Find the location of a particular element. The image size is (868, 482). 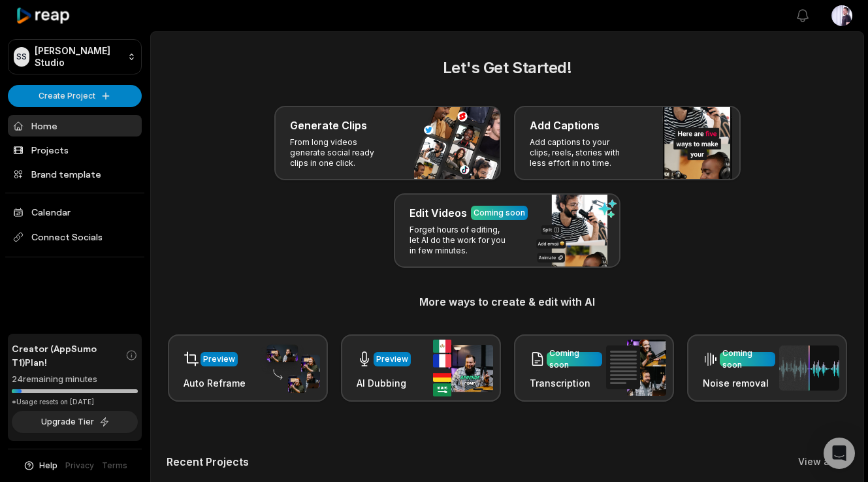

a: Calendar is located at coordinates (74, 211).